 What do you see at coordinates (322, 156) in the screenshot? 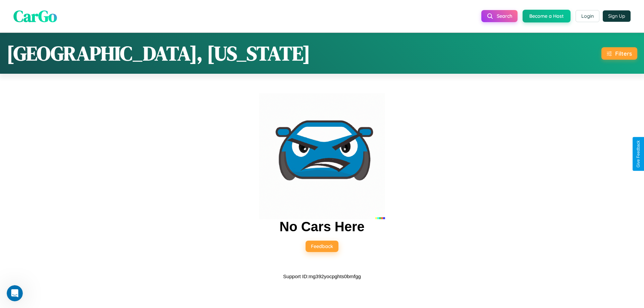
I see `img: car` at bounding box center [322, 156].